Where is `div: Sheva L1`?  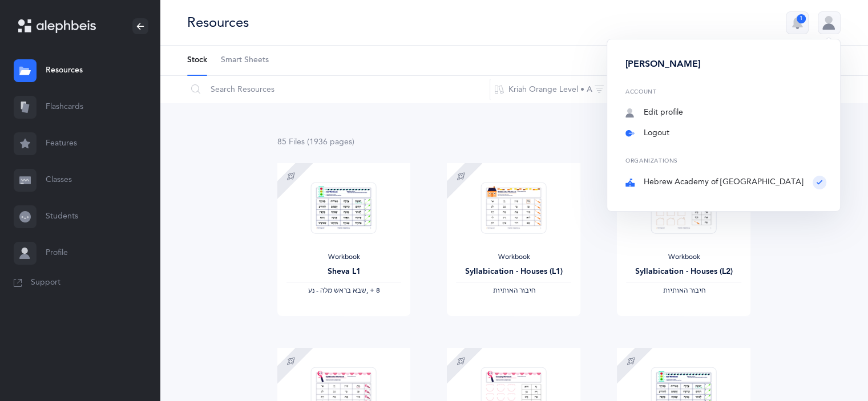
div: Sheva L1 is located at coordinates (344, 271).